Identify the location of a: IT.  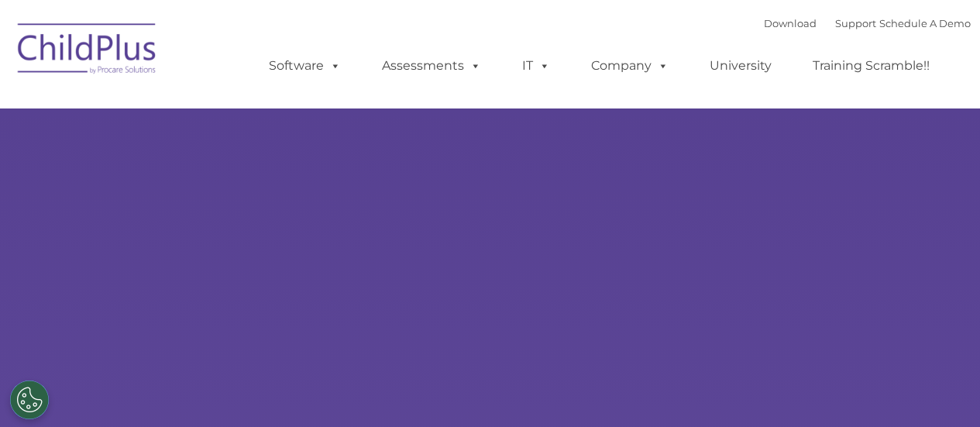
(536, 66).